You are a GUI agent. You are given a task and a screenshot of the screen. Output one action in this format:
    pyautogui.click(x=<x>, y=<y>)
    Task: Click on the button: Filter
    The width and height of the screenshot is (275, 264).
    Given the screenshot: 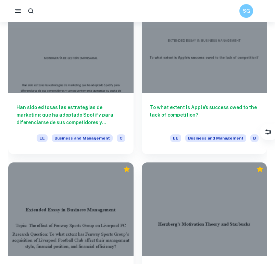 What is the action you would take?
    pyautogui.click(x=268, y=132)
    